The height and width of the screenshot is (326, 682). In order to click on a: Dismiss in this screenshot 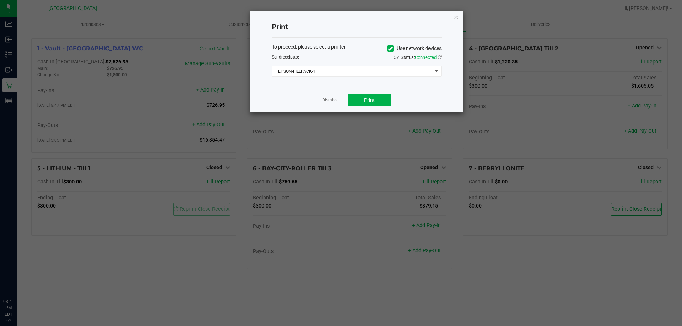, I will do `click(330, 100)`.